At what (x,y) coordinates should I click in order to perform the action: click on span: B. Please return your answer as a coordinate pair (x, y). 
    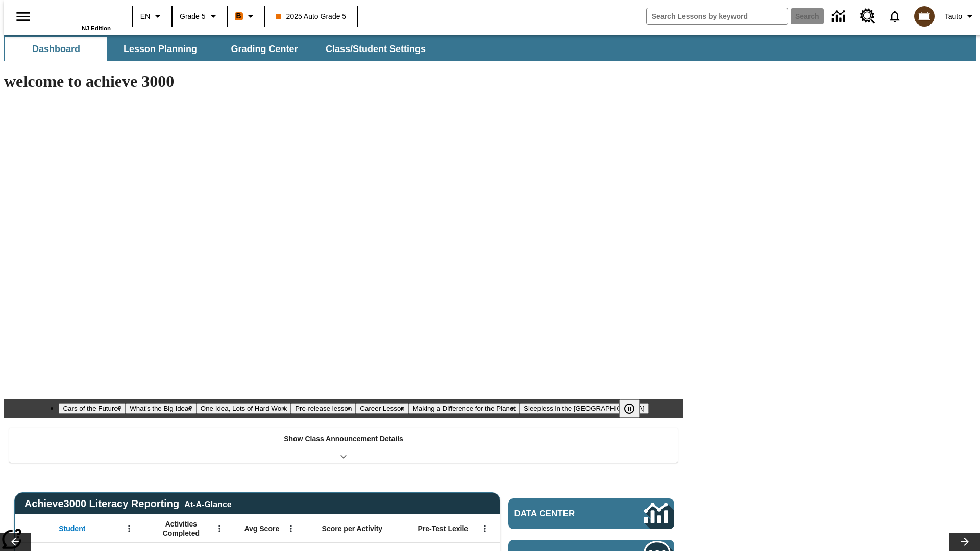
    Looking at the image, I should click on (239, 16).